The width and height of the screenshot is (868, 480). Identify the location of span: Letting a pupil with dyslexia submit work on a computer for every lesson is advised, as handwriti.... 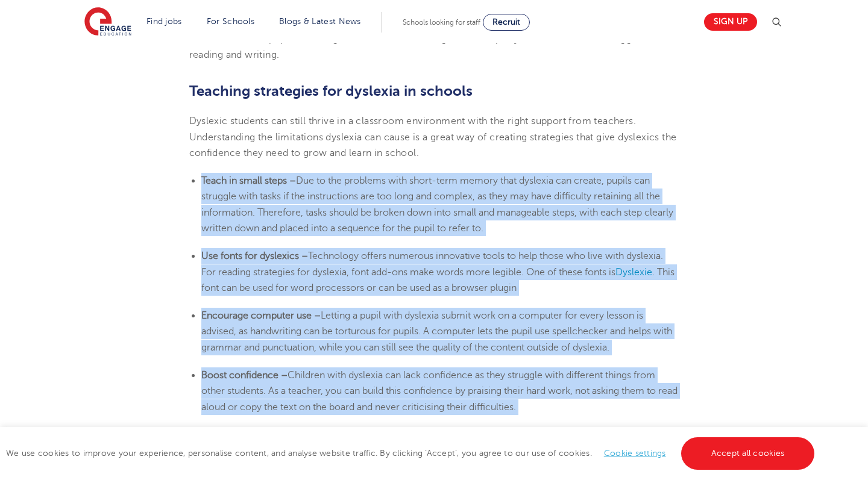
(436, 331).